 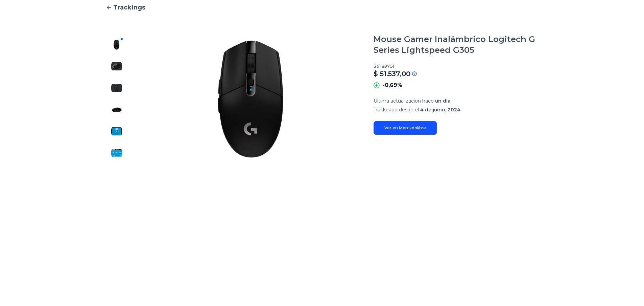 I want to click on span: Trackeado desde el, so click(x=396, y=110).